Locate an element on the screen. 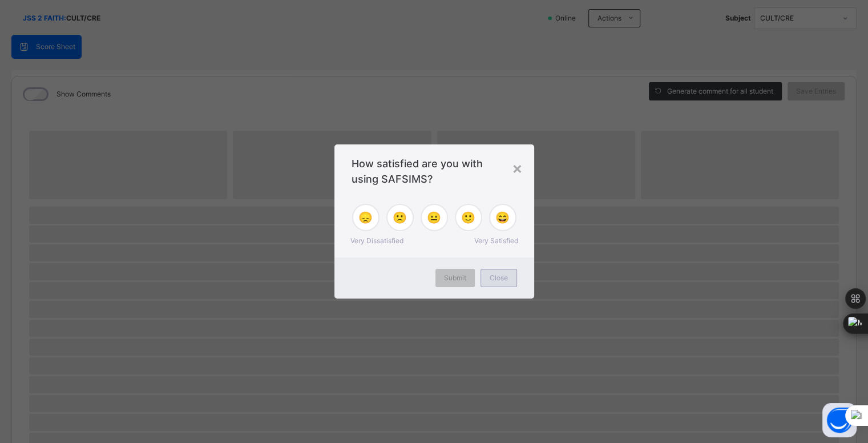 The width and height of the screenshot is (868, 443). span: Very Dissatisfied is located at coordinates (377, 241).